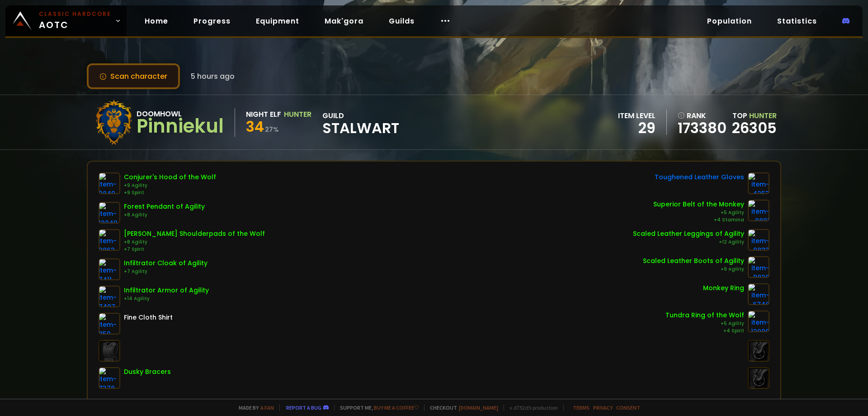 This screenshot has width=868, height=416. I want to click on div: +9 Spirit, so click(170, 193).